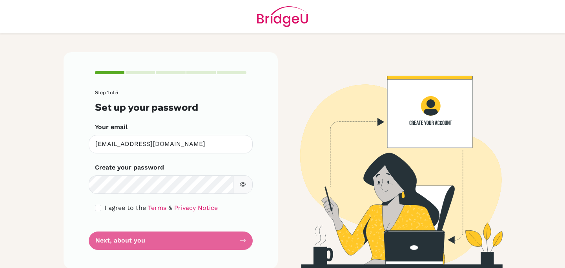 The image size is (565, 268). What do you see at coordinates (171, 144) in the screenshot?
I see `input: Insert your email*` at bounding box center [171, 144].